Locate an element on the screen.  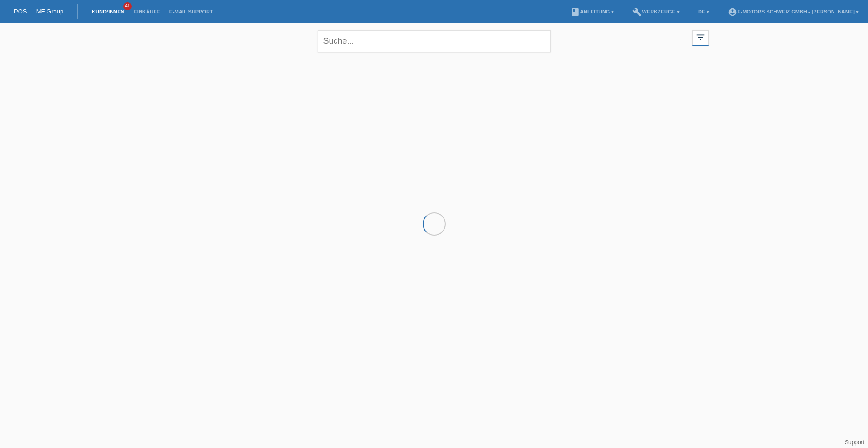
a: POS — MF Group is located at coordinates (38, 11).